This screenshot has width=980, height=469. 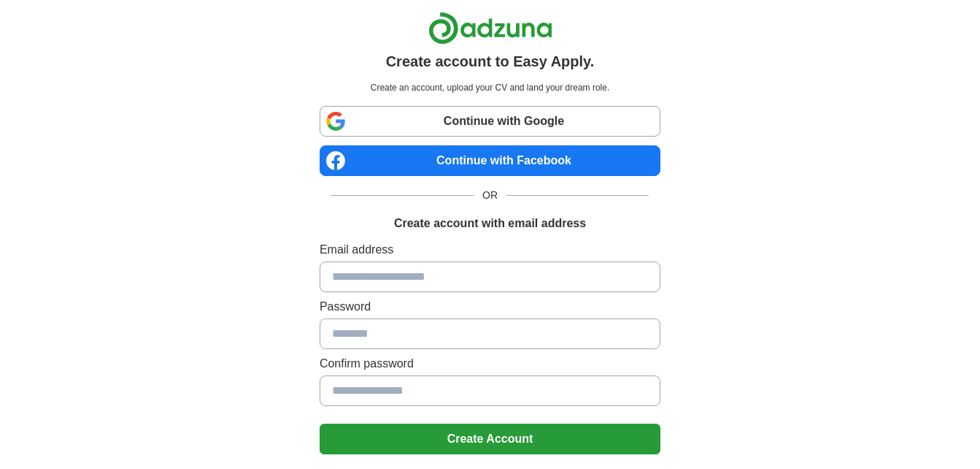 I want to click on img: Adzuna logo, so click(x=490, y=28).